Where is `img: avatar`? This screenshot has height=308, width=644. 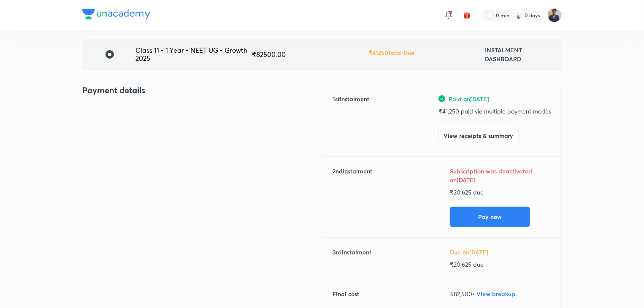
img: avatar is located at coordinates (467, 15).